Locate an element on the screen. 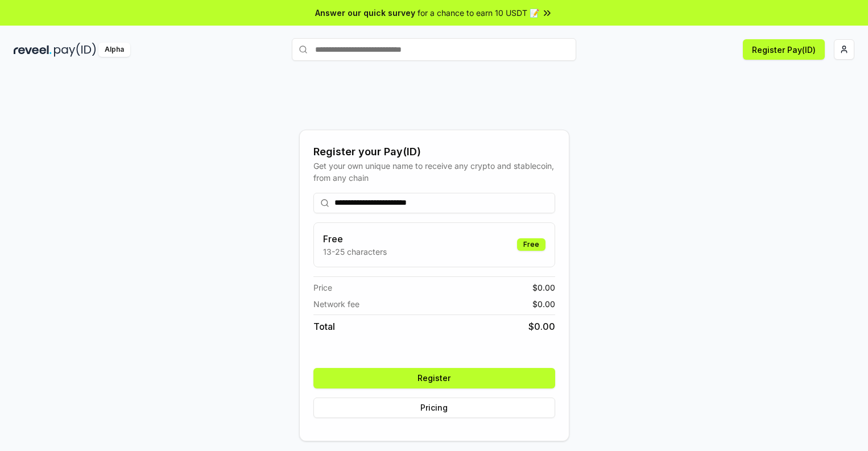 The width and height of the screenshot is (868, 451). span: Network fee is located at coordinates (336, 304).